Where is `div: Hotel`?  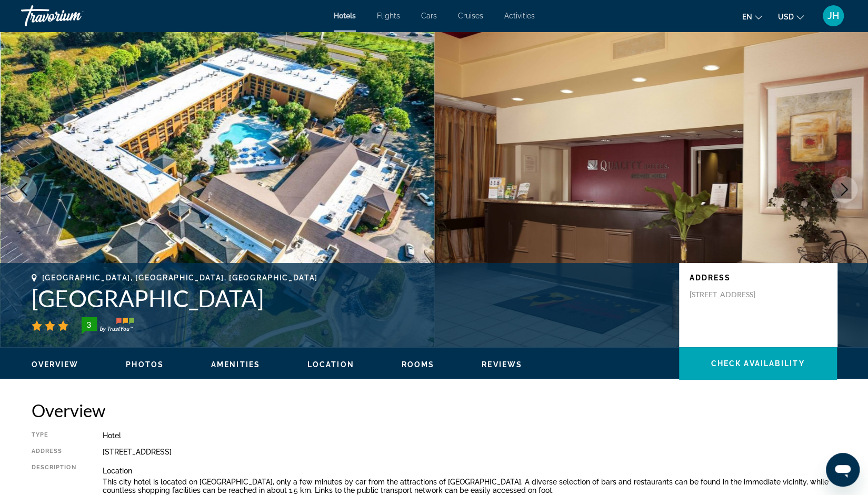
div: Hotel is located at coordinates (469, 435).